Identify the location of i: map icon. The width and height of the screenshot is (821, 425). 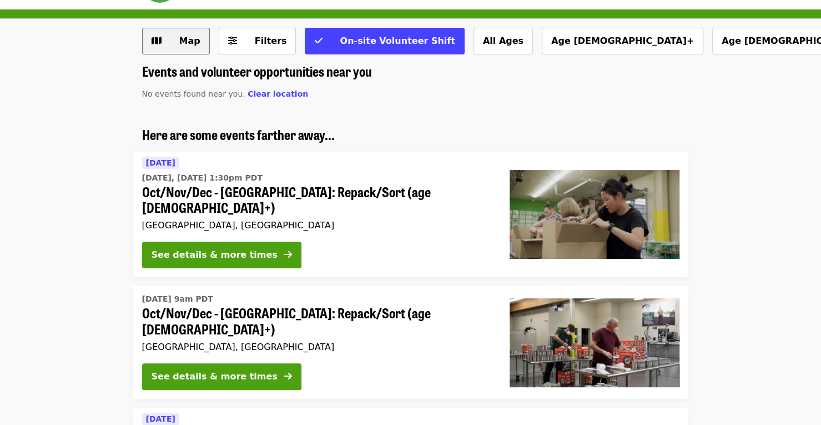
(157, 41).